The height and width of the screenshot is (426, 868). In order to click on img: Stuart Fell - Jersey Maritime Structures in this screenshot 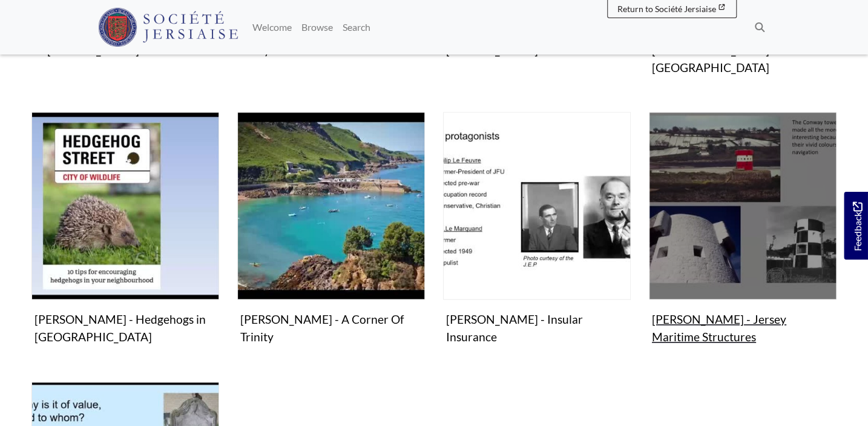, I will do `click(743, 206)`.